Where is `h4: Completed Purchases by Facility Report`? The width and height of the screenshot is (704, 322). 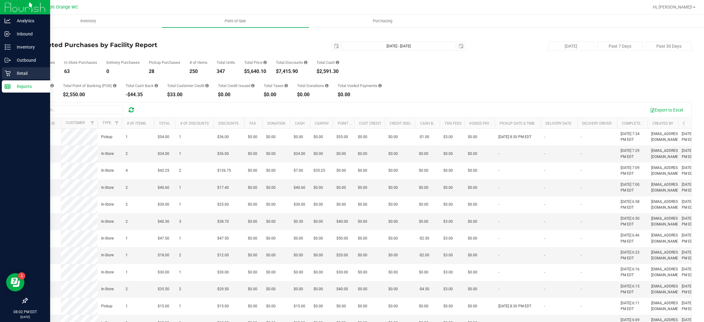
h4: Completed Purchases by Facility Report is located at coordinates (137, 45).